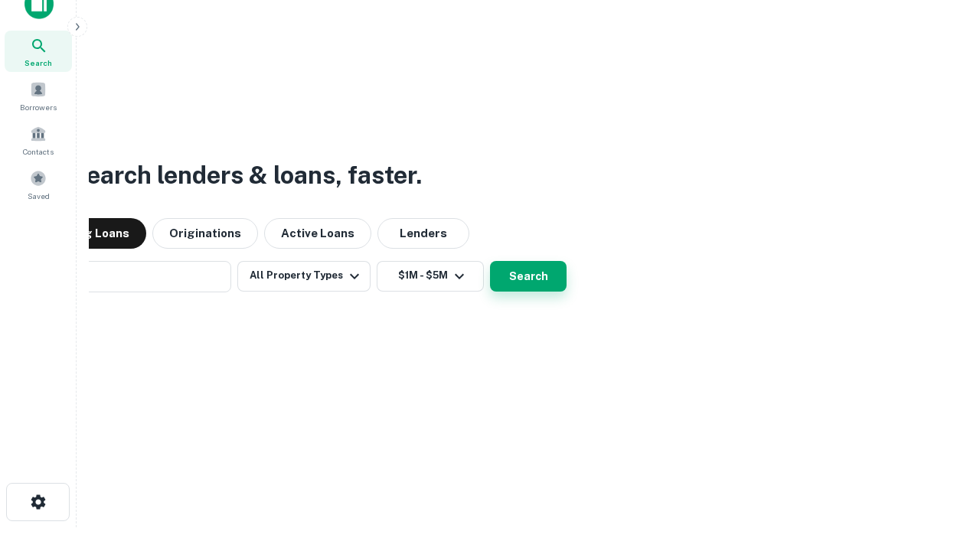 This screenshot has height=551, width=980. What do you see at coordinates (942, 466) in the screenshot?
I see `div: Chat Widget` at bounding box center [942, 466].